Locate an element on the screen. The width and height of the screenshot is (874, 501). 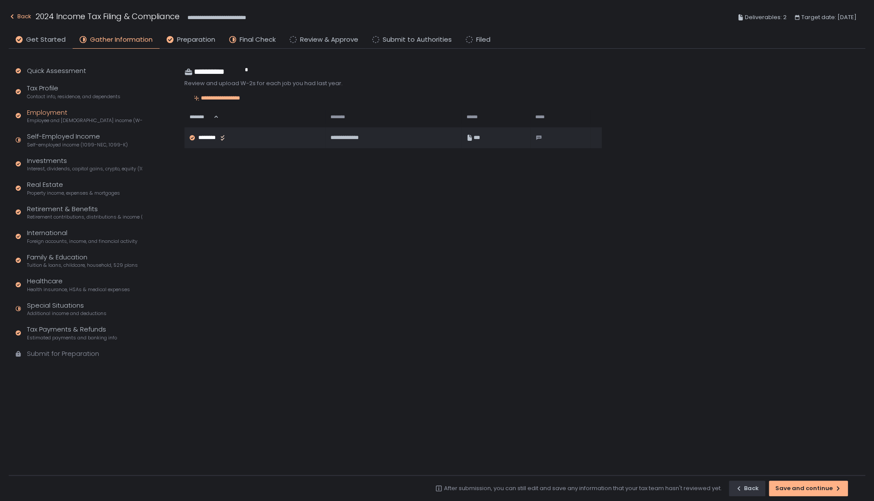
div: Save and continue is located at coordinates (809, 489).